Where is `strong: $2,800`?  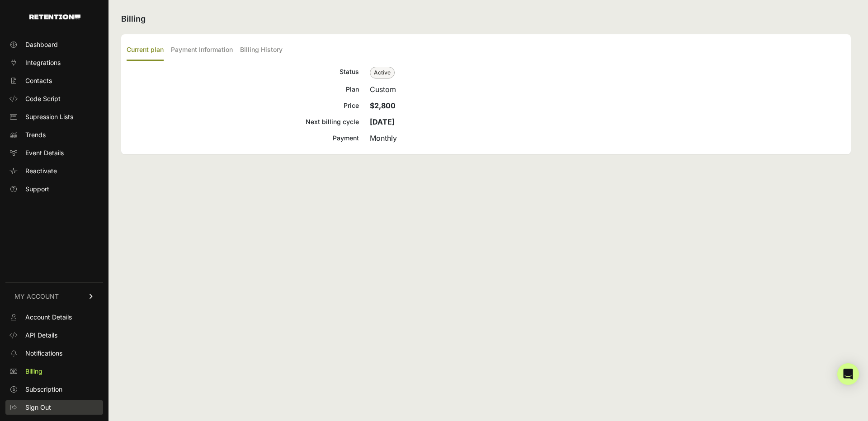 strong: $2,800 is located at coordinates (382, 106).